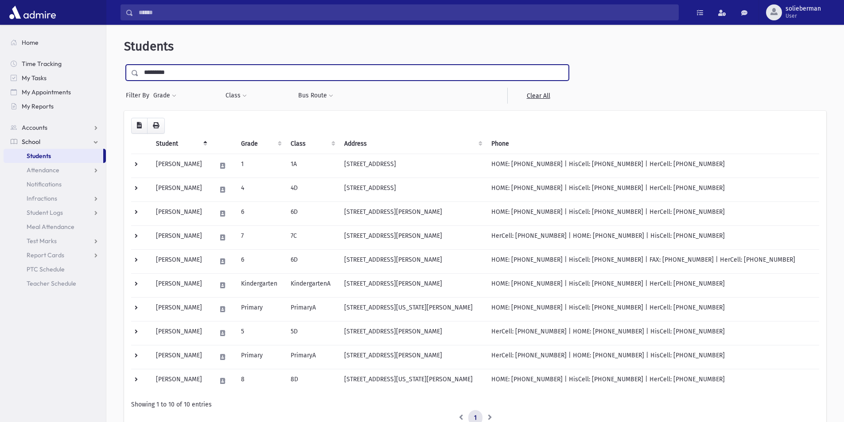 The width and height of the screenshot is (844, 422). I want to click on td: KindergartenA, so click(312, 285).